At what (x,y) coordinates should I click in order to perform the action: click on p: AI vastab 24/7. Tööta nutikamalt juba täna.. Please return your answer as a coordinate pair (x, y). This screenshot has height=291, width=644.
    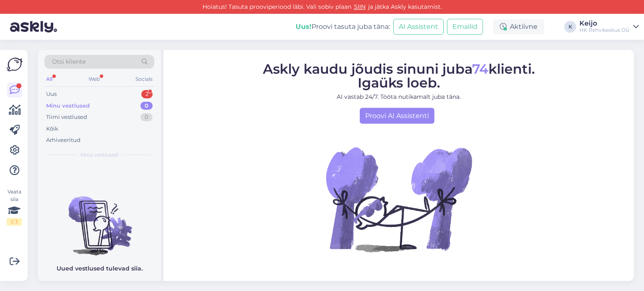
    Looking at the image, I should click on (399, 96).